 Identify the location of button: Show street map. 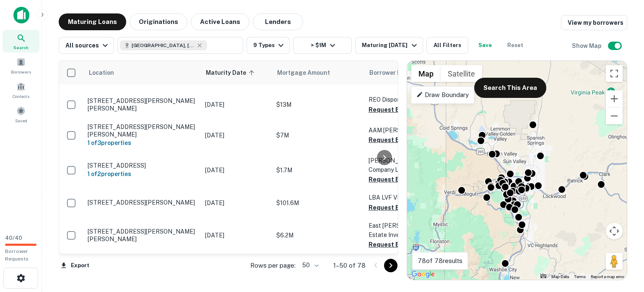
(426, 73).